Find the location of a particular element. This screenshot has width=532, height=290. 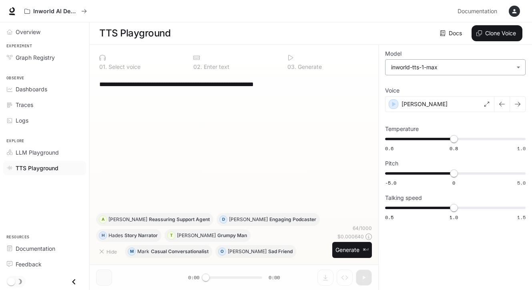

p: Reassuring Support Agent is located at coordinates (179, 220).